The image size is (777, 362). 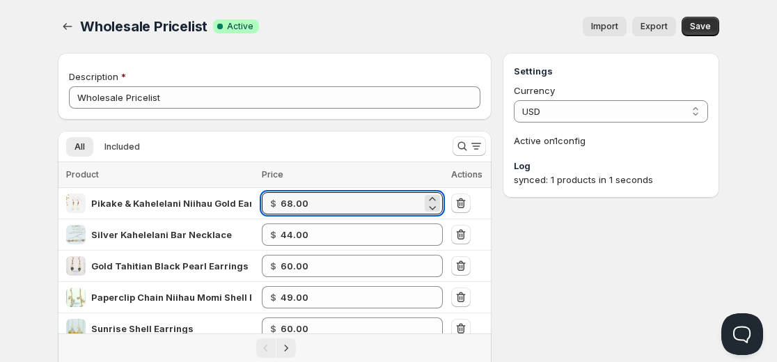 What do you see at coordinates (122, 147) in the screenshot?
I see `span: Included` at bounding box center [122, 147].